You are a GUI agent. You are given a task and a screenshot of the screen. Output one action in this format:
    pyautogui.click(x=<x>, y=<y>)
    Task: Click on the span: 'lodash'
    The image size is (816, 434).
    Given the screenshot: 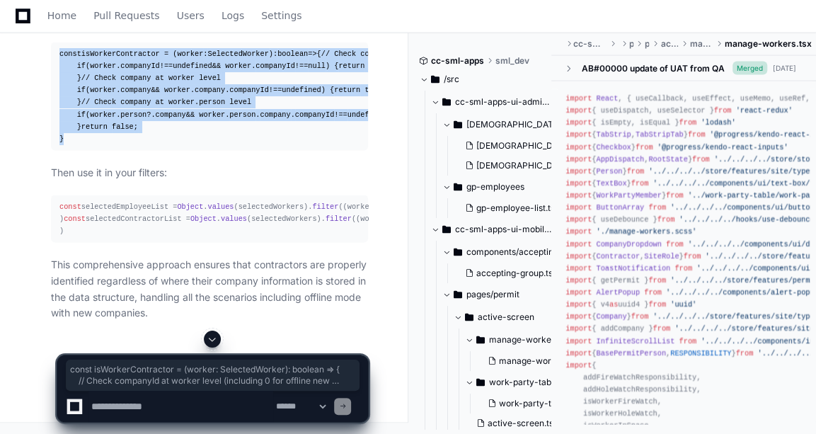 What is the action you would take?
    pyautogui.click(x=717, y=122)
    